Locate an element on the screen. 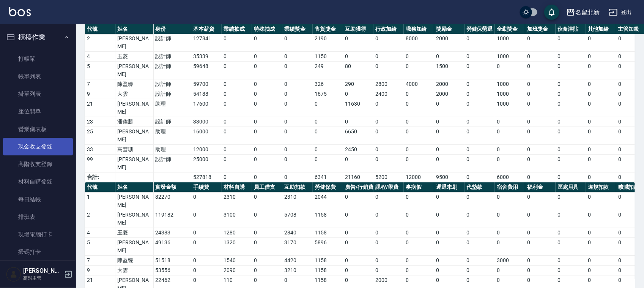  th: 獎勵金 is located at coordinates (449, 29).